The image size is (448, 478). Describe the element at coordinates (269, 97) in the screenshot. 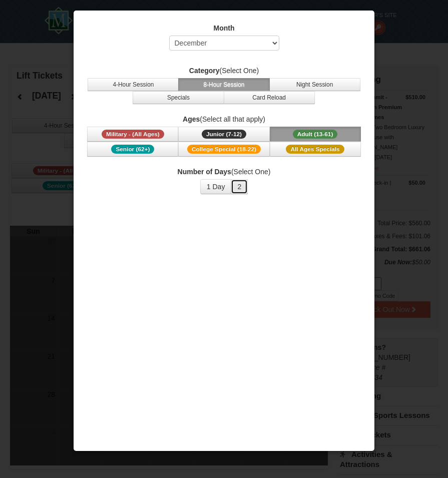

I see `button: Card Reload` at that location.